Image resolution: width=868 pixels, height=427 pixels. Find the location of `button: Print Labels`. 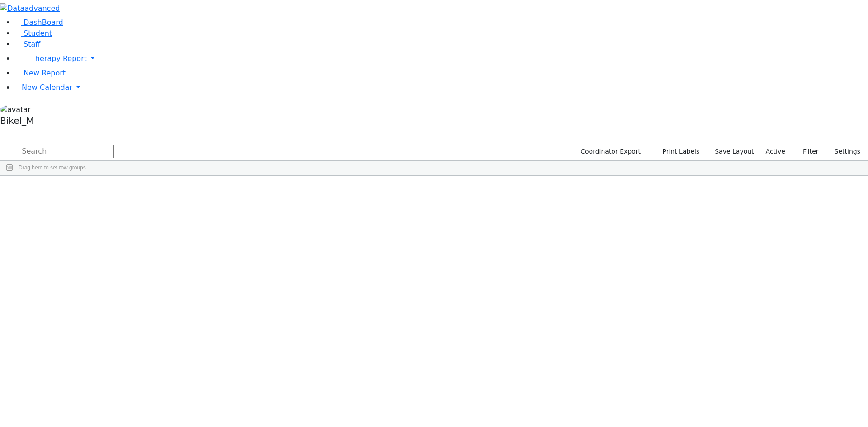

button: Print Labels is located at coordinates (677, 152).